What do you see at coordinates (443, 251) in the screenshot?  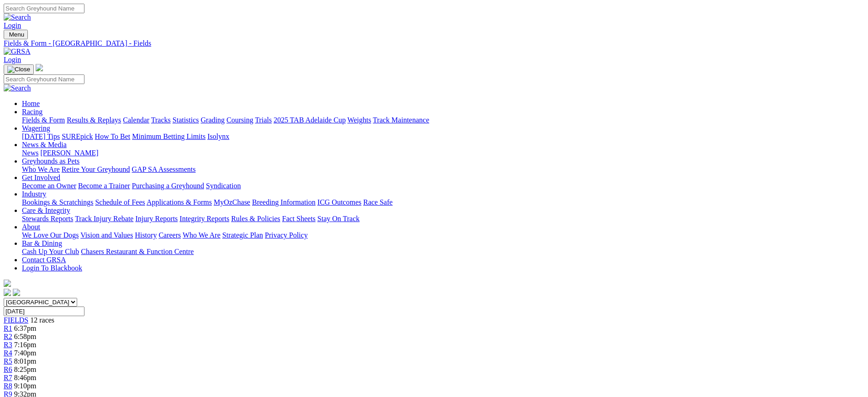 I see `div: Bar & Dining` at bounding box center [443, 251].